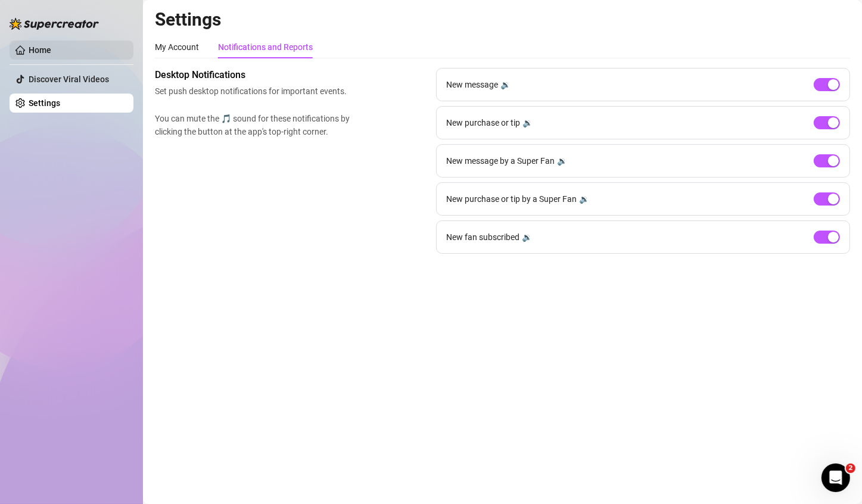  What do you see at coordinates (255, 75) in the screenshot?
I see `span: Desktop Notifications` at bounding box center [255, 75].